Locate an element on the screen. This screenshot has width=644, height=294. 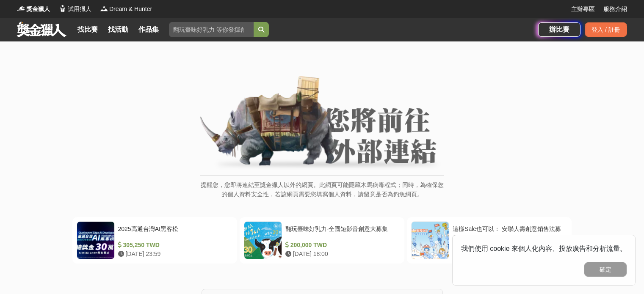
div: 這樣Sale也可以： 安聯人壽創意銷售法募集 is located at coordinates (508, 233).